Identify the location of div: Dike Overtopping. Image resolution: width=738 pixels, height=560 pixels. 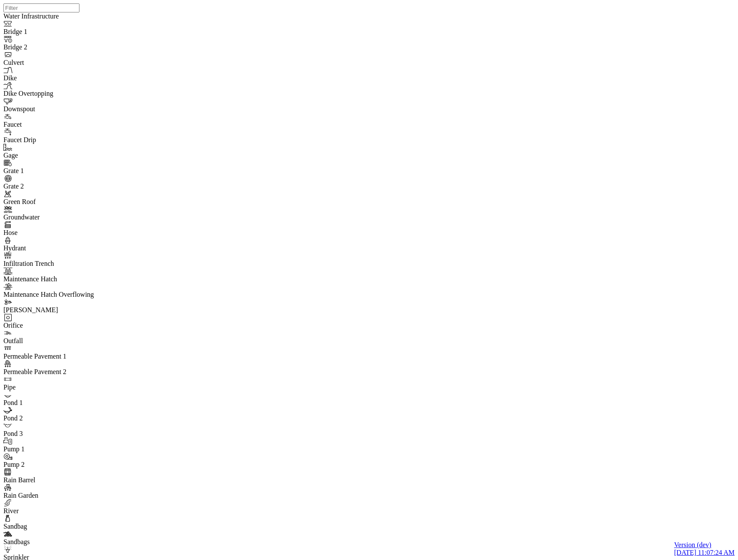
(62, 94).